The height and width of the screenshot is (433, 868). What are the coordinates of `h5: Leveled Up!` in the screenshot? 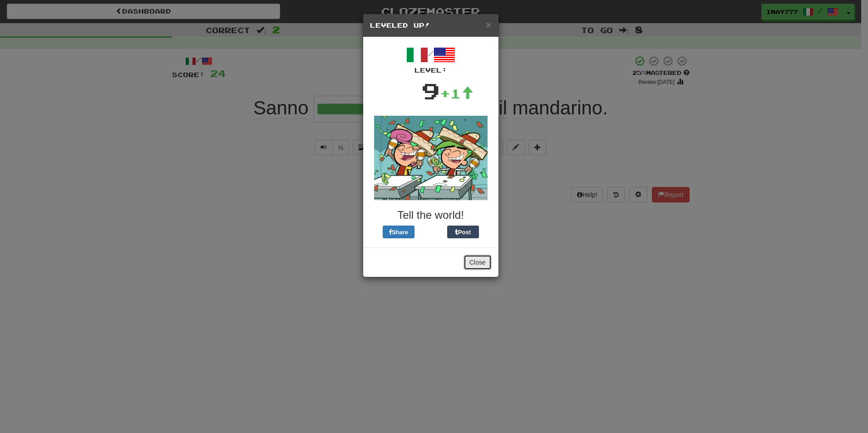 It's located at (431, 25).